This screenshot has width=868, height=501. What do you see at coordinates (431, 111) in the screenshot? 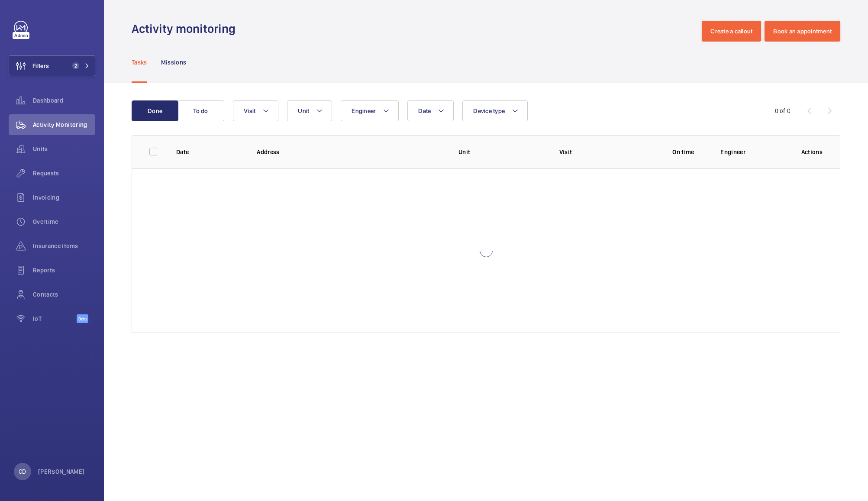
I see `button: Date` at bounding box center [431, 111].